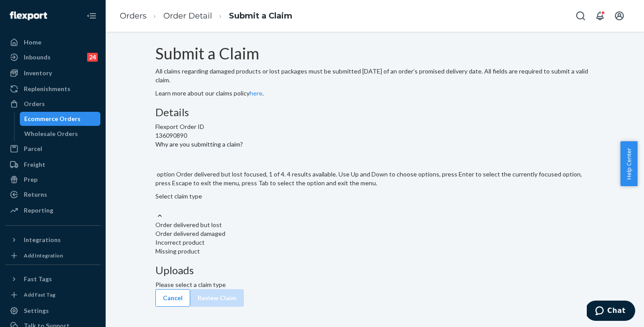  I want to click on span: Help Center, so click(628, 164).